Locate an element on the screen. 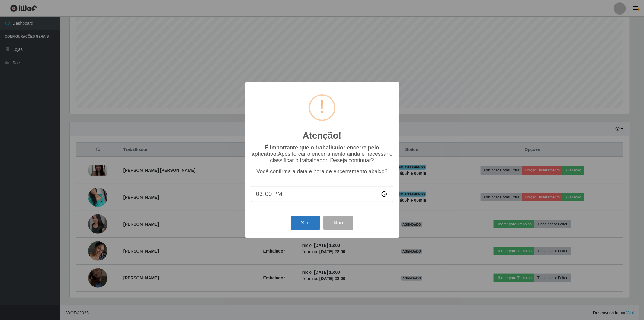  button: Não is located at coordinates (338, 222).